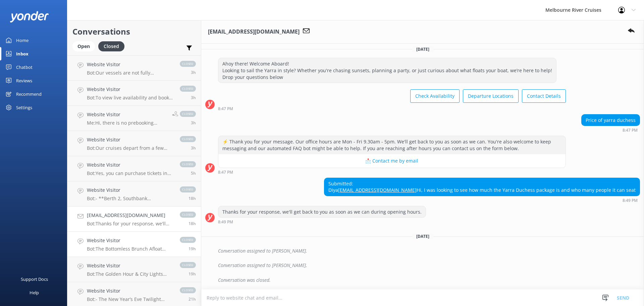  What do you see at coordinates (482, 187) in the screenshot?
I see `div: Submitted: Diya Hi, I was looking to see how much the Yarra Duchess package is and who many peopl...` at bounding box center [482, 187].